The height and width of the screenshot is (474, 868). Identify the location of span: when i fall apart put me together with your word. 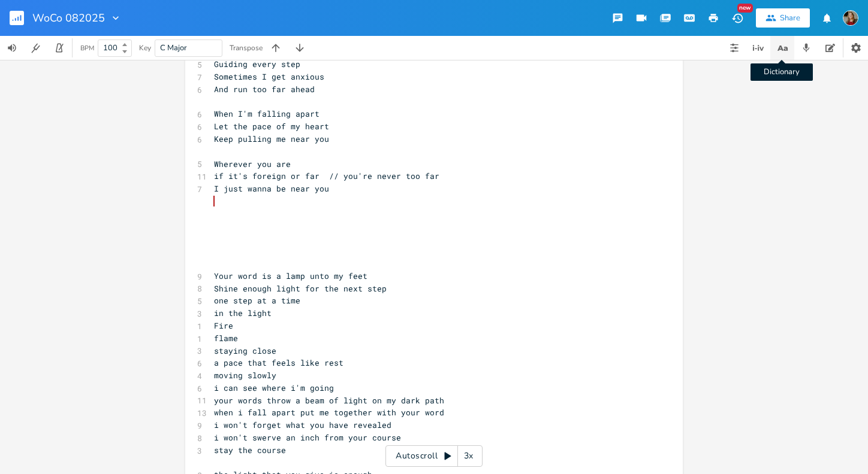
(329, 412).